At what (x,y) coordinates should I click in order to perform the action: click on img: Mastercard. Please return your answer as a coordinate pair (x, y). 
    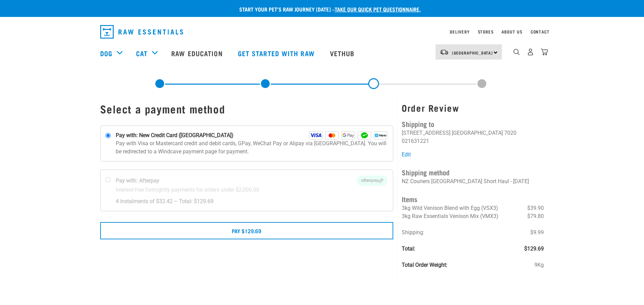
    Looking at the image, I should click on (332, 136).